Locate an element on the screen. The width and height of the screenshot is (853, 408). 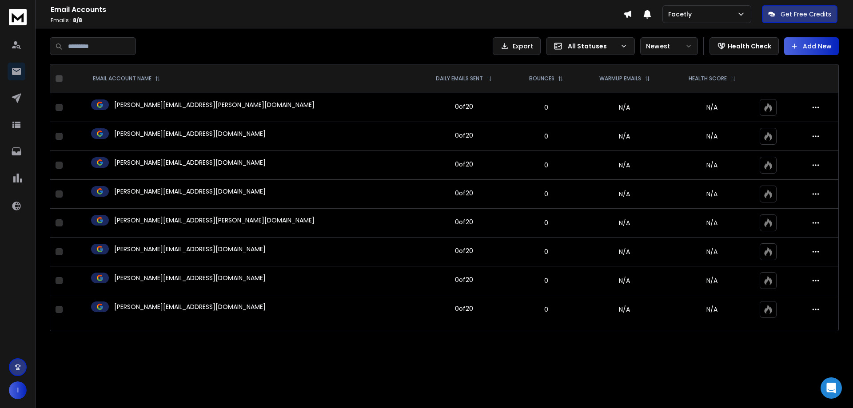
button: Newest is located at coordinates (669, 46).